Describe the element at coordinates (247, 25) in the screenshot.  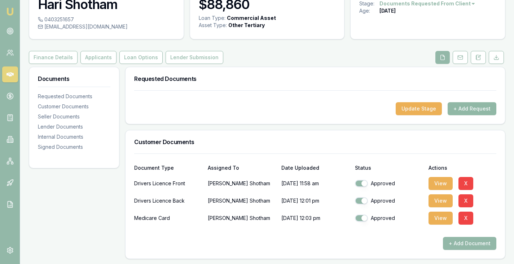
I see `div: Other Tertiary` at that location.